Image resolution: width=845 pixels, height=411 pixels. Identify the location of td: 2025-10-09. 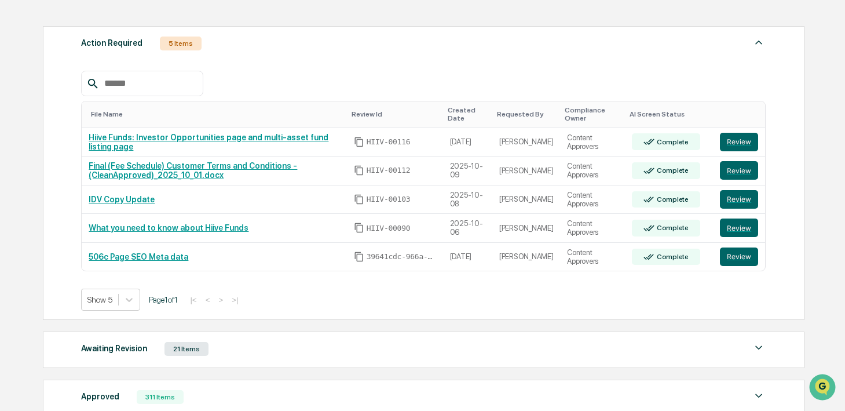
(468, 171).